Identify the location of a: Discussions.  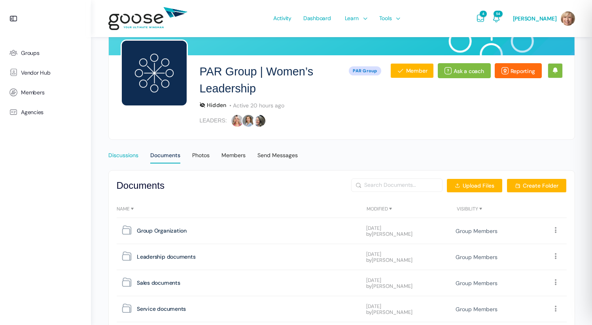
(123, 152).